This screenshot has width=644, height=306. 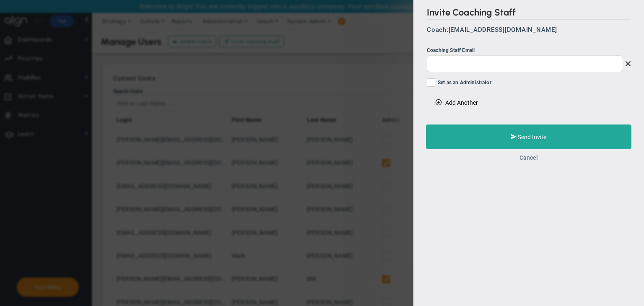 I want to click on span: Set as an Administrator, so click(x=465, y=83).